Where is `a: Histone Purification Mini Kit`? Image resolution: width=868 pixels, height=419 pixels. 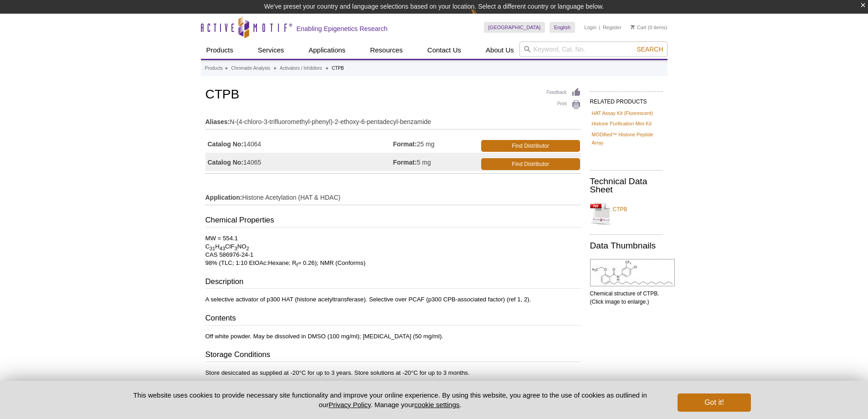
a: Histone Purification Mini Kit is located at coordinates (621, 124).